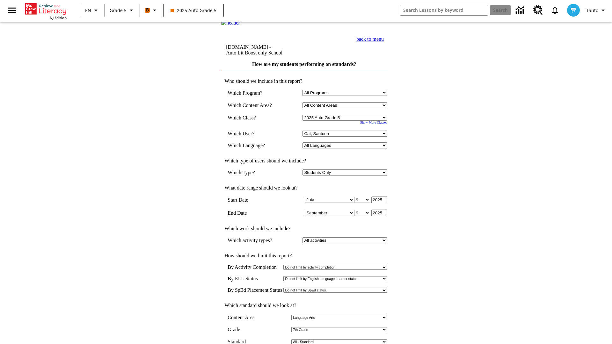  Describe the element at coordinates (194, 10) in the screenshot. I see `span: 2025 Auto Grade 5` at that location.